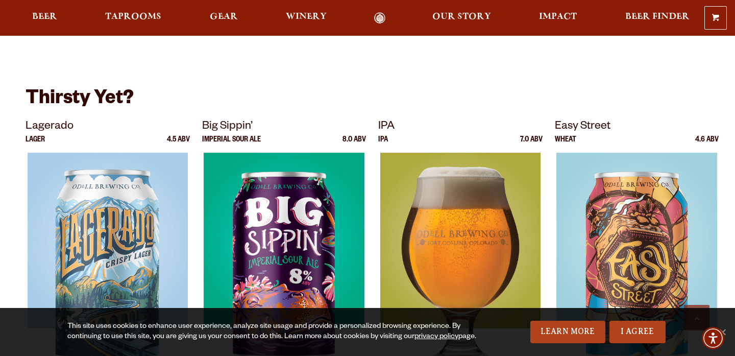 The width and height of the screenshot is (735, 356). What do you see at coordinates (565, 144) in the screenshot?
I see `p: Wheat` at bounding box center [565, 144].